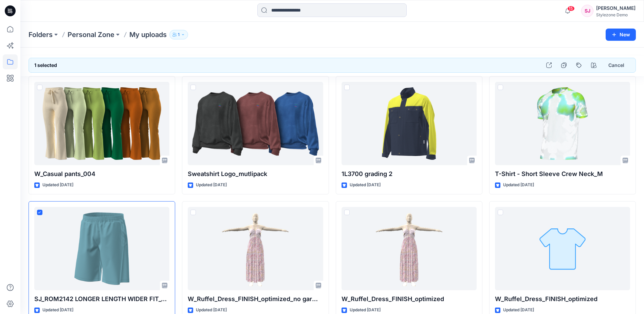 This screenshot has width=644, height=314. I want to click on p: Personal Zone, so click(91, 35).